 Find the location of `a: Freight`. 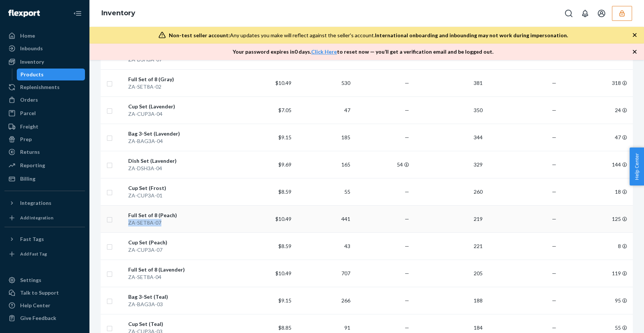

a: Freight is located at coordinates (45, 127).